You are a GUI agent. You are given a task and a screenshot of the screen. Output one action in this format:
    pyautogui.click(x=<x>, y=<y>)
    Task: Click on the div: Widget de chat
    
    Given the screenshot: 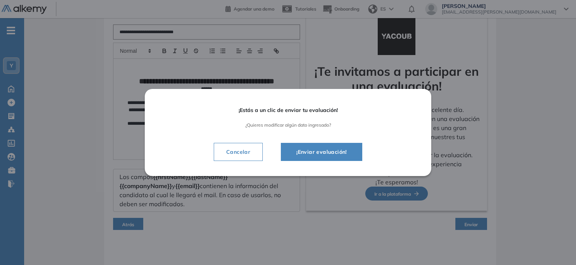 What is the action you would take?
    pyautogui.click(x=557, y=247)
    